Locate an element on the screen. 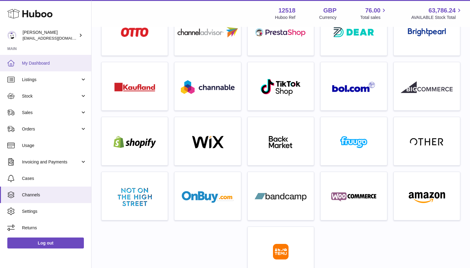  span: Orders is located at coordinates (51, 129).